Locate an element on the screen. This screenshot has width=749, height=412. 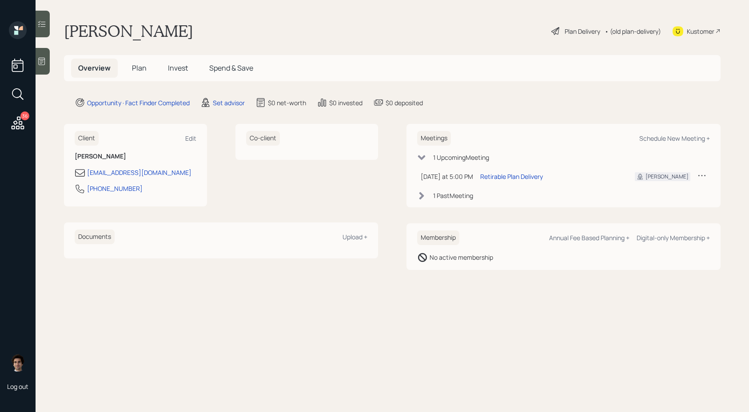
div: Kustomer is located at coordinates (701, 31).